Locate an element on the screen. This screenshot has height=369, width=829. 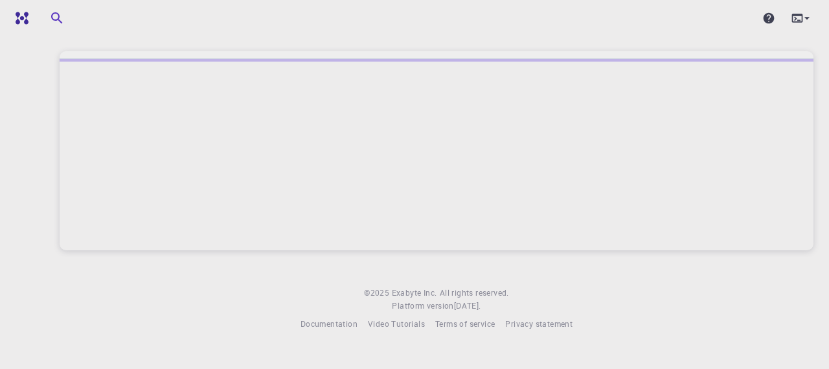
span: Documentation is located at coordinates (329, 323).